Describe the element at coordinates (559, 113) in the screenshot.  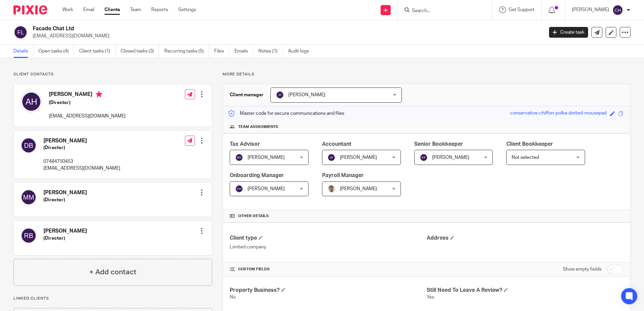
I see `div: conservative-chiffon-polka-dotted-mousepad` at that location.